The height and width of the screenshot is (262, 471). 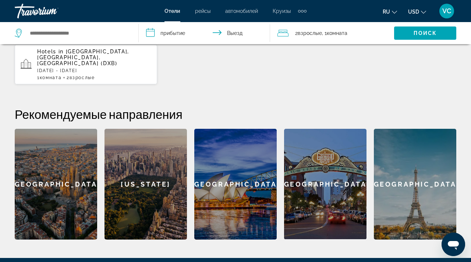 I want to click on span: Отели, so click(x=172, y=11).